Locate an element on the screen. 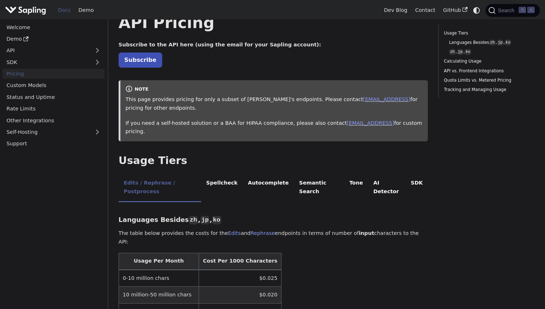 The image size is (545, 309). a: Rephrase is located at coordinates (263, 233).